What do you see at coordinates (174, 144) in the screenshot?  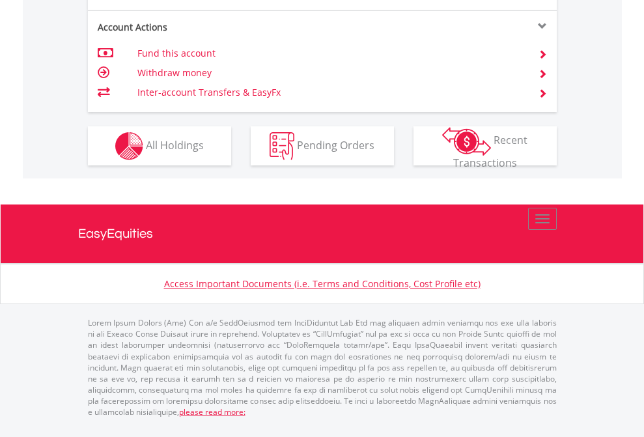 I see `span: All Holdings` at bounding box center [174, 144].